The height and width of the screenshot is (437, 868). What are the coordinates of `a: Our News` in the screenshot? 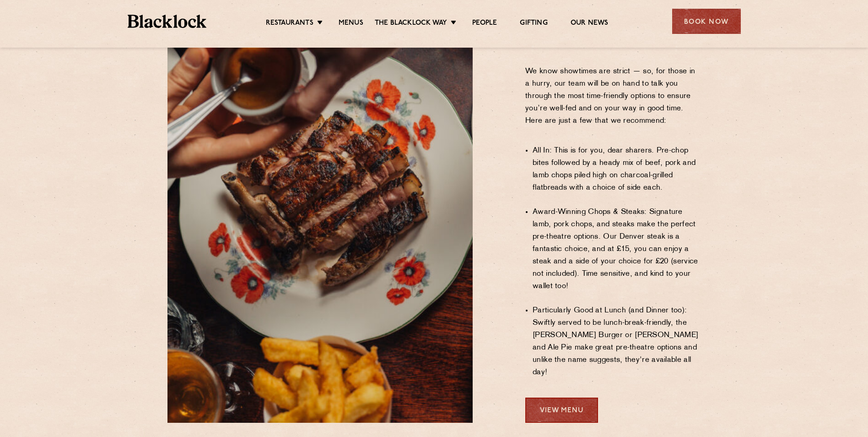 It's located at (589, 24).